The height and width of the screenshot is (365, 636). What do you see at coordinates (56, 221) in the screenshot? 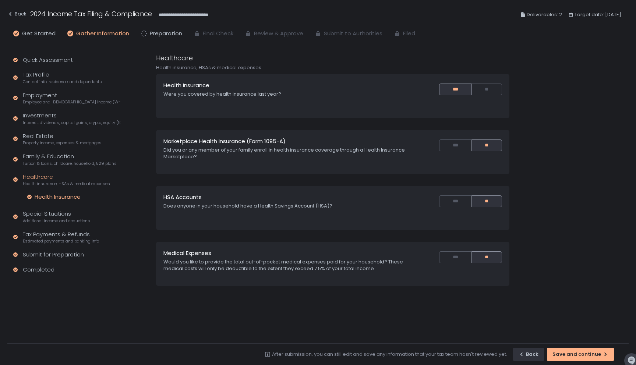
I see `span: Additional income and deductions` at bounding box center [56, 221].